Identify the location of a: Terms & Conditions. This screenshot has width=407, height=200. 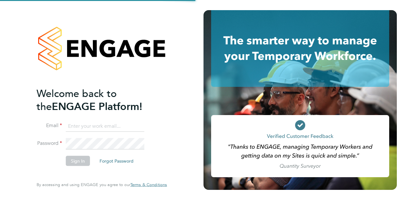
(148, 185).